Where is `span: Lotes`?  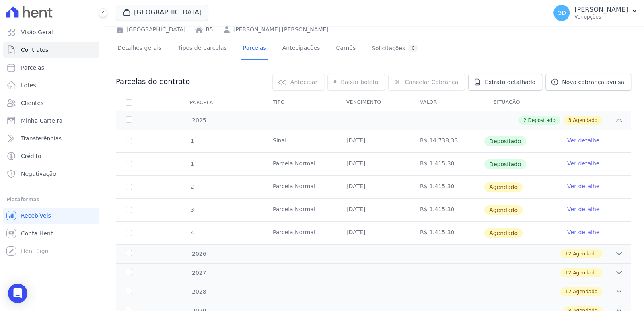 span: Lotes is located at coordinates (29, 85).